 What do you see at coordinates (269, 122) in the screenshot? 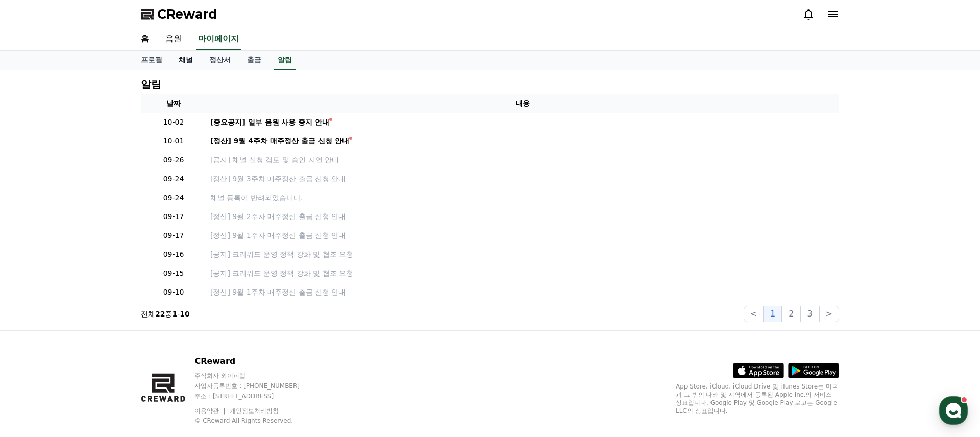
I see `div: [중요공지] 일부 음원 사용 중지 안내` at bounding box center [269, 122].